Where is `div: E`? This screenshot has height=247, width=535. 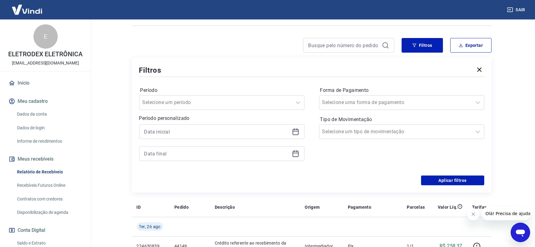 div: E is located at coordinates (46, 36).